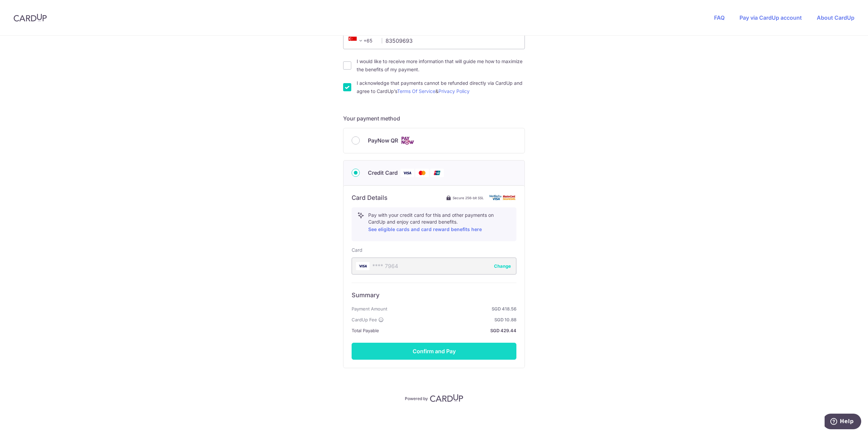 This screenshot has width=868, height=434. What do you see at coordinates (771, 18) in the screenshot?
I see `a: Pay via CardUp account` at bounding box center [771, 18].